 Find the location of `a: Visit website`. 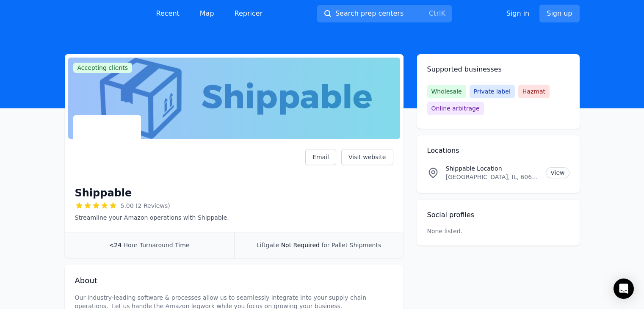

a: Visit website is located at coordinates (367, 157).